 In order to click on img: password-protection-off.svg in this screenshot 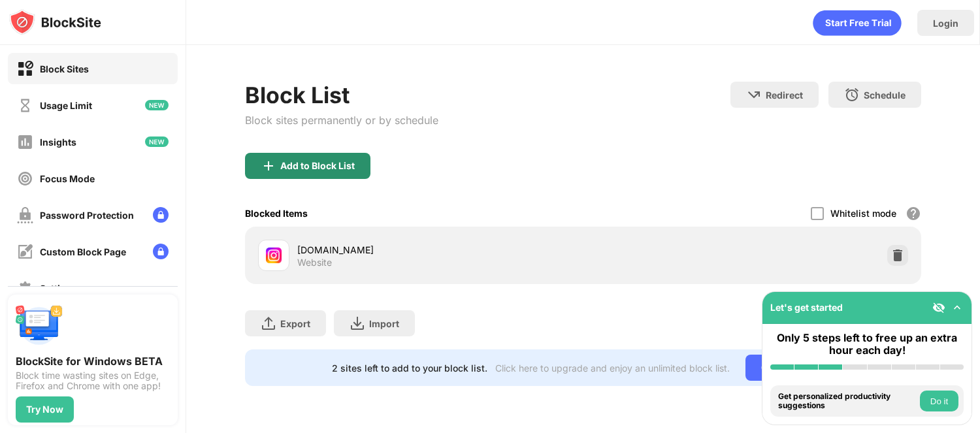, I will do `click(24, 215)`.